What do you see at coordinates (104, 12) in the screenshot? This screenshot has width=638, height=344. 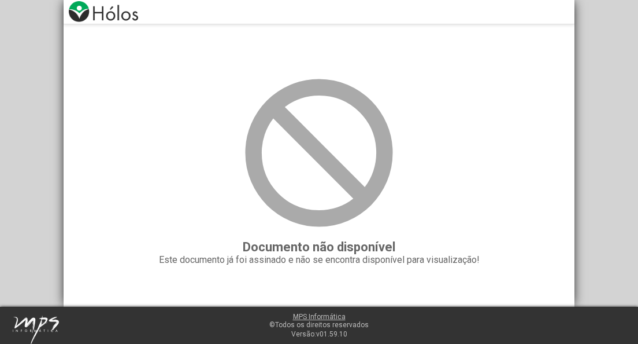 I see `img: logo-holos.png` at bounding box center [104, 12].